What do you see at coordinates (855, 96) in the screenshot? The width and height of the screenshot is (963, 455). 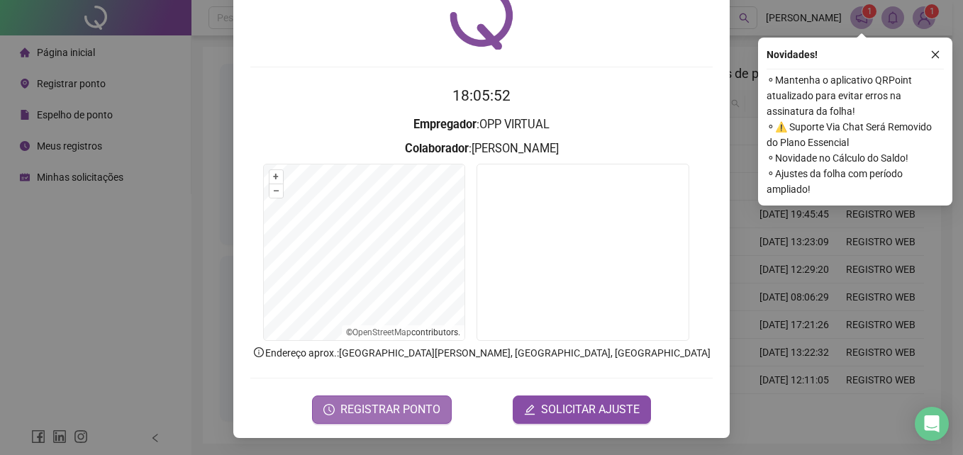 I see `span: ⚬ Mantenha o aplicativo QRPoint atualizado para evitar erros na assinatura da folha!` at bounding box center [855, 96].